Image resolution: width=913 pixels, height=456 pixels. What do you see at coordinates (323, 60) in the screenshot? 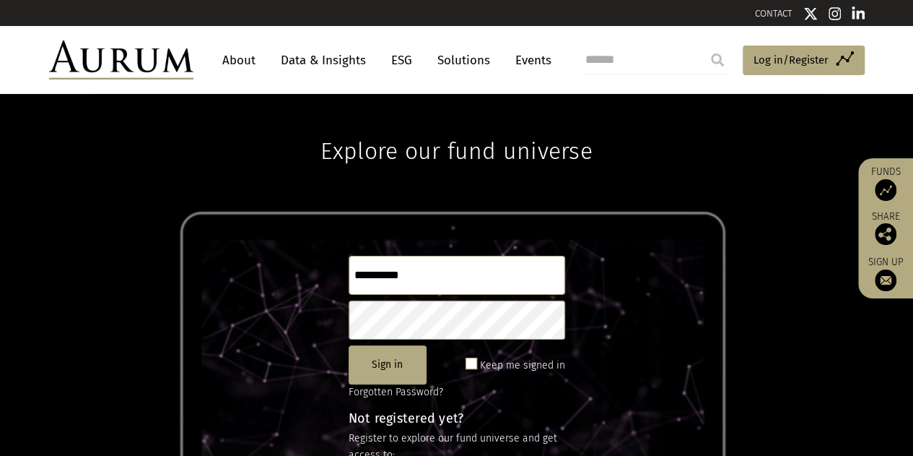
I see `a: Data & Insights` at bounding box center [323, 60].